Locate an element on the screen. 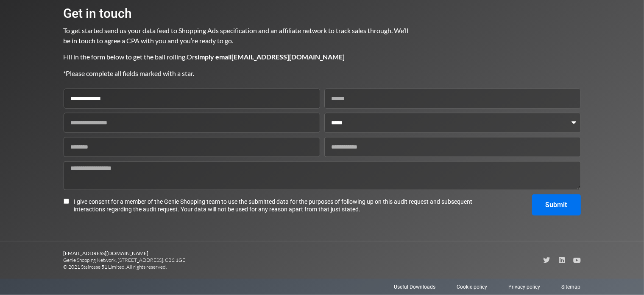 Image resolution: width=644 pixels, height=295 pixels. button: Submit is located at coordinates (556, 205).